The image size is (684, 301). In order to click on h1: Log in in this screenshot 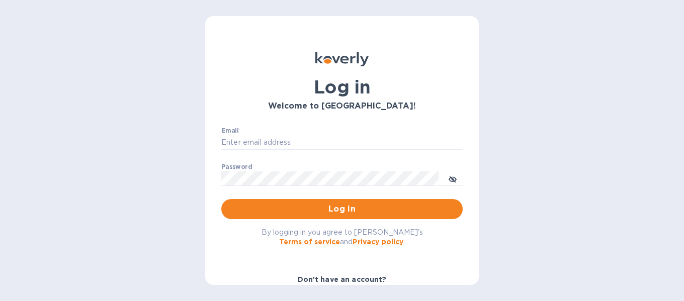, I will do `click(342, 87)`.